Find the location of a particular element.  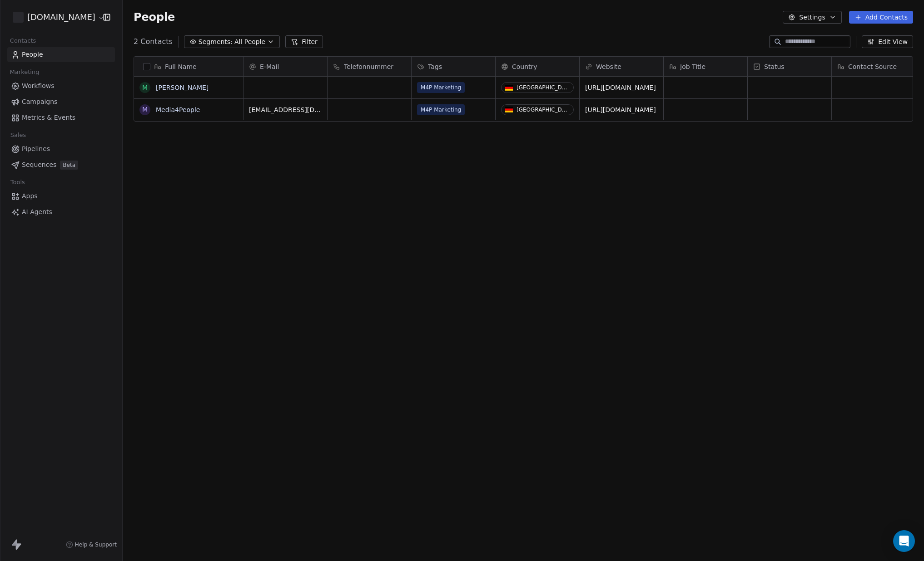

div: E-Mail is located at coordinates (285, 66).